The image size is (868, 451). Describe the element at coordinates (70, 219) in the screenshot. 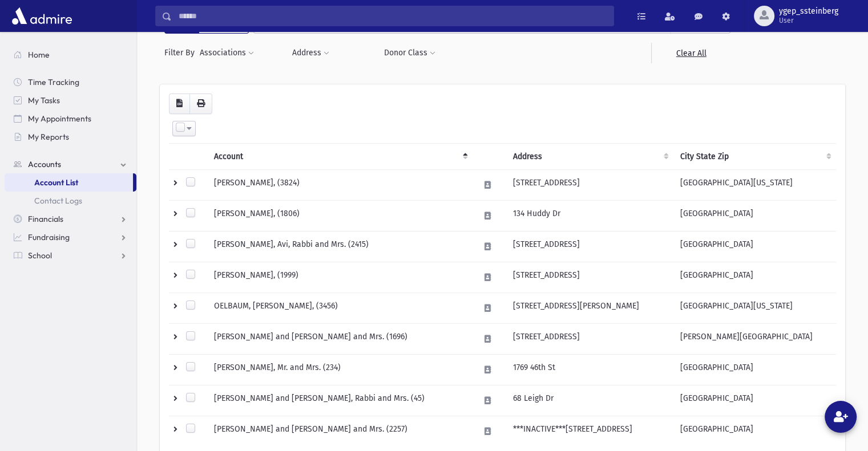

I see `a: Financials` at that location.